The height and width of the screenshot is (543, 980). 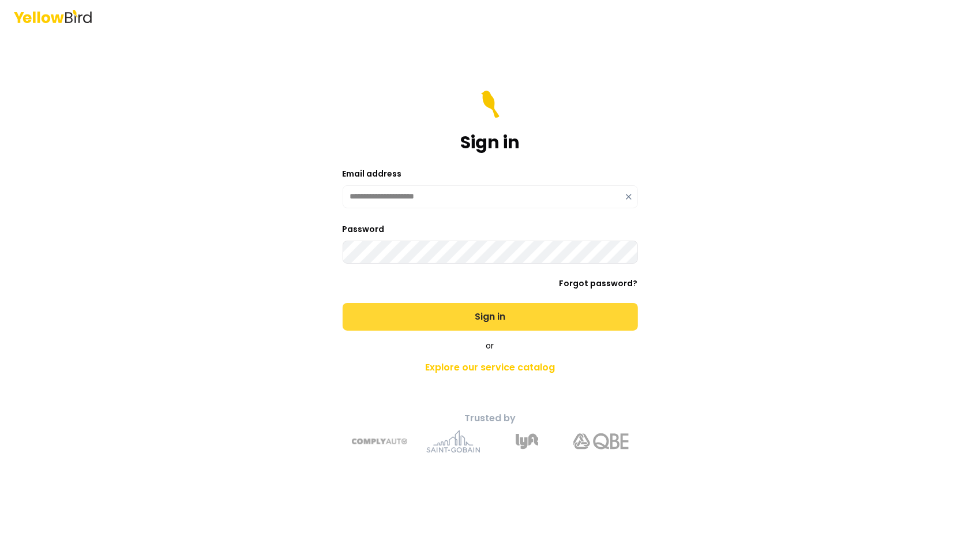 What do you see at coordinates (372, 174) in the screenshot?
I see `label: Email address` at bounding box center [372, 174].